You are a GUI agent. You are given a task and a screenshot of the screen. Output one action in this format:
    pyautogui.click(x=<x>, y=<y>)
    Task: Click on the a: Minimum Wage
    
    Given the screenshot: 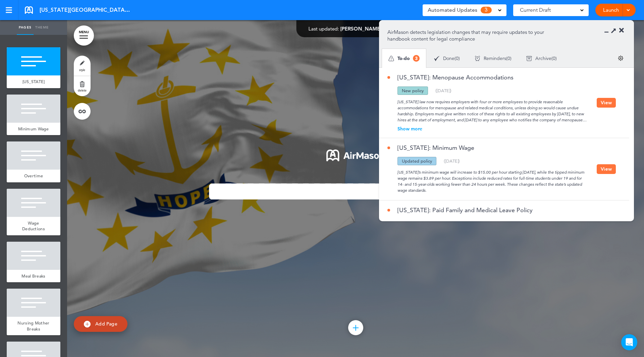 What is the action you would take?
    pyautogui.click(x=33, y=129)
    